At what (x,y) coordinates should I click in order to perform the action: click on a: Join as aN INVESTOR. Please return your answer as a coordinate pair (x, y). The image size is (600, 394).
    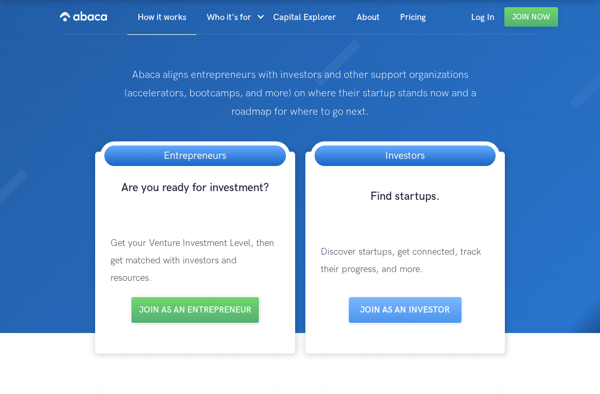
    Looking at the image, I should click on (405, 310).